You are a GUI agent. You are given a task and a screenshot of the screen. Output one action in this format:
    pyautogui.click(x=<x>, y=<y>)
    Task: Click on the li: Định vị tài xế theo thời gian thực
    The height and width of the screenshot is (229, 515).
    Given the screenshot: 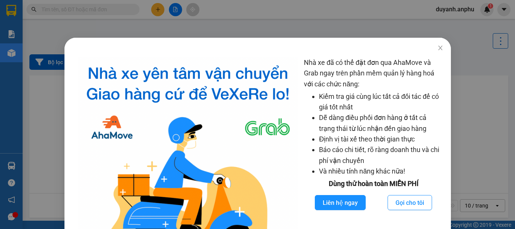 What is the action you would take?
    pyautogui.click(x=381, y=139)
    